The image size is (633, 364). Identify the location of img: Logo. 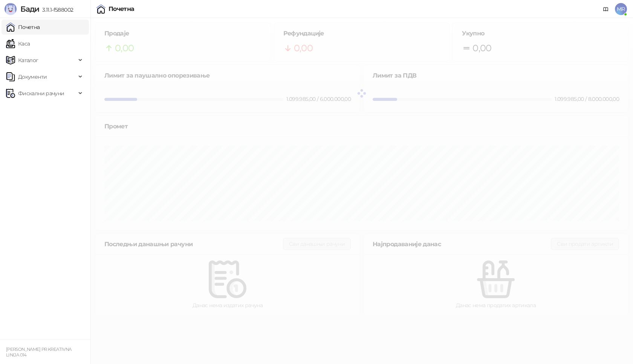
(10, 9).